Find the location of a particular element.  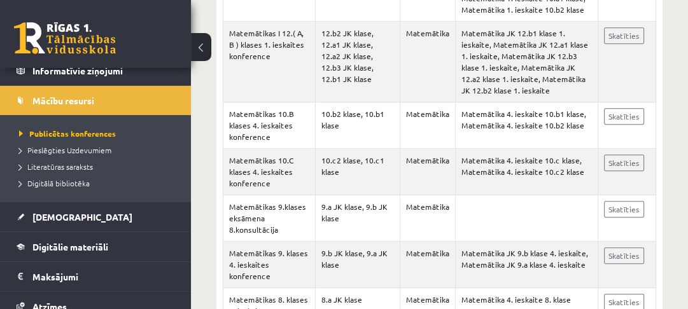

a: Pieslēgties Uzdevumiem is located at coordinates (99, 150).